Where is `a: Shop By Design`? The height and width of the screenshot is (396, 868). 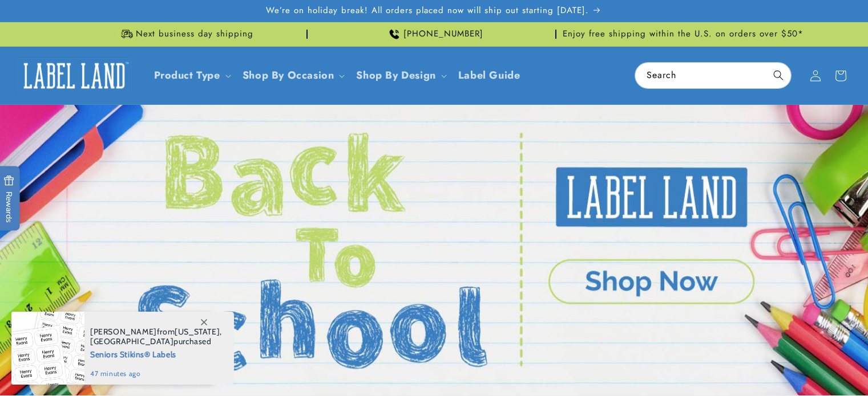 a: Shop By Design is located at coordinates (396, 75).